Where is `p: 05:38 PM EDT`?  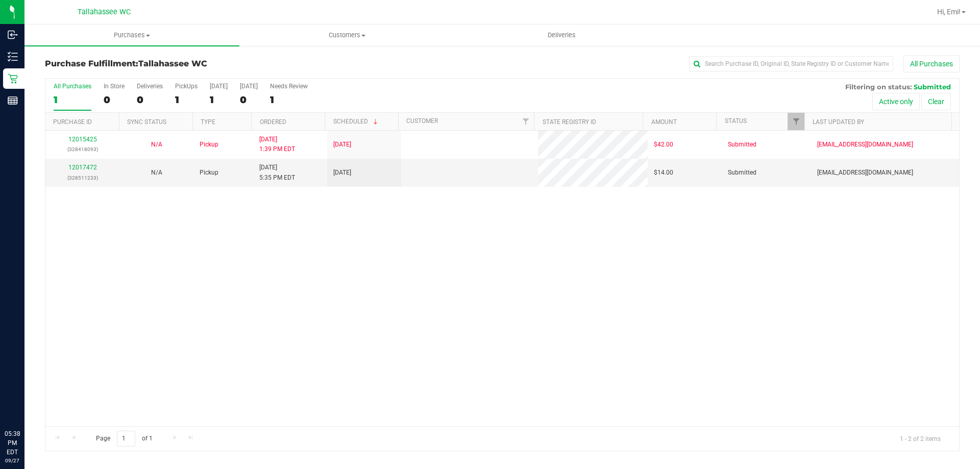
p: 05:38 PM EDT is located at coordinates (12, 443).